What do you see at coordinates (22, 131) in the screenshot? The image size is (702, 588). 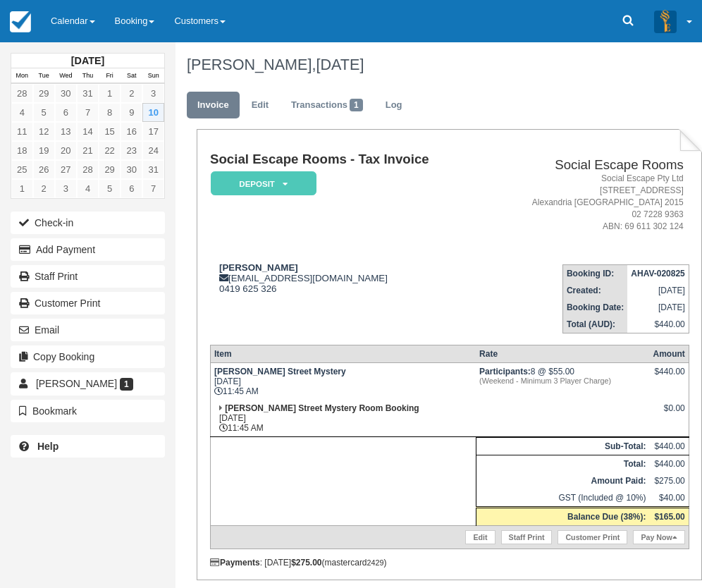 I see `a: 11` at bounding box center [22, 131].